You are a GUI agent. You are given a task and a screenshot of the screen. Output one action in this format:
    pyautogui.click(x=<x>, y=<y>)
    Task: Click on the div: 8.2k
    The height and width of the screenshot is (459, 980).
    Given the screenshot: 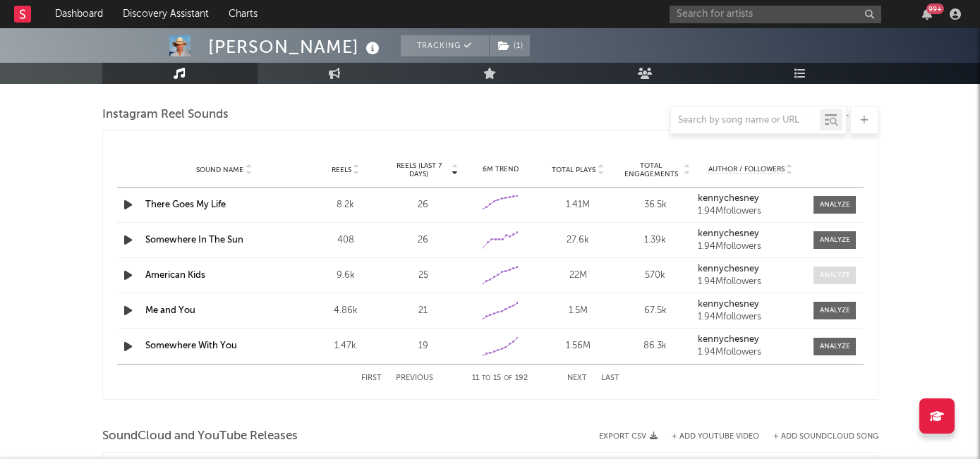 What is the action you would take?
    pyautogui.click(x=346, y=205)
    